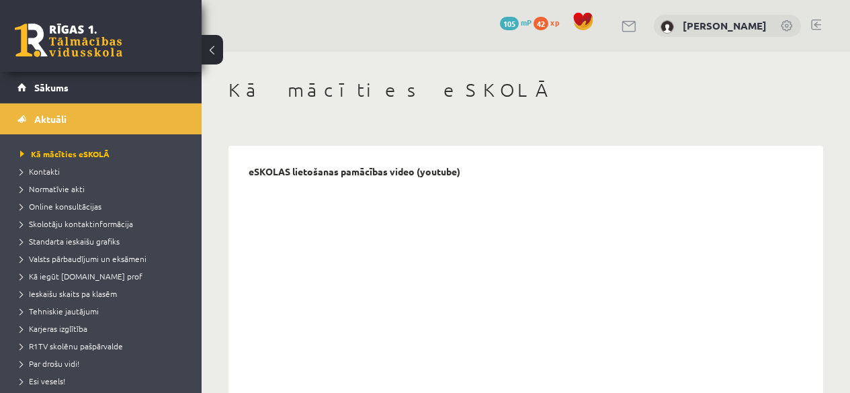 The image size is (850, 393). I want to click on span: 42, so click(541, 24).